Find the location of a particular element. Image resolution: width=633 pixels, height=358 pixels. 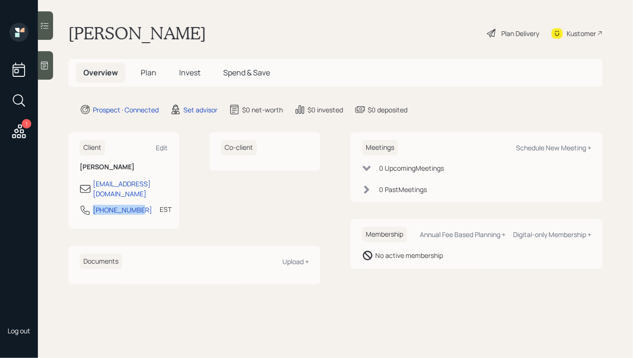

div: EST is located at coordinates (165, 209).